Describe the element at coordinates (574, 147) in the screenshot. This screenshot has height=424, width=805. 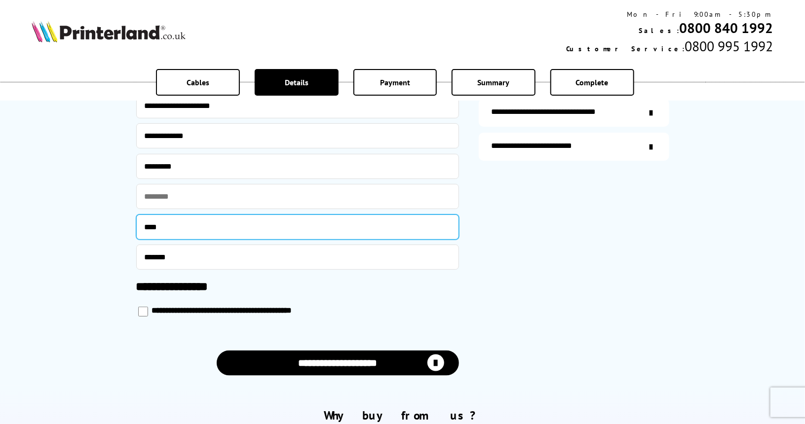
I see `a: secure-website` at that location.